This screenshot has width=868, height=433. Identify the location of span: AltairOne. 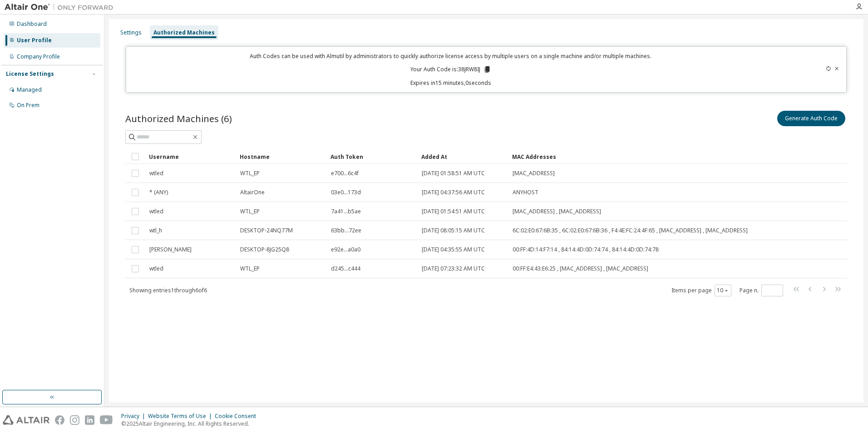
(252, 193).